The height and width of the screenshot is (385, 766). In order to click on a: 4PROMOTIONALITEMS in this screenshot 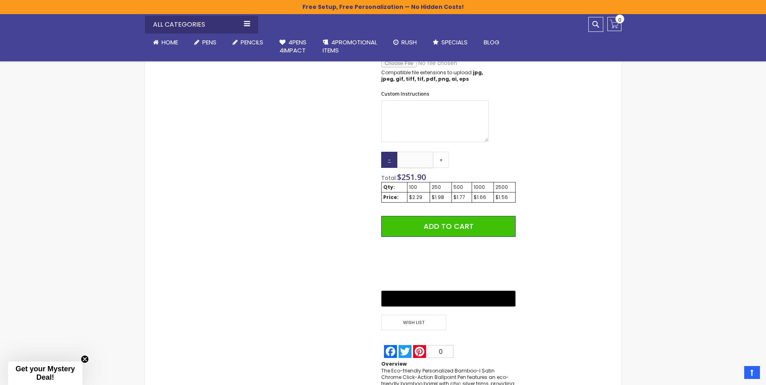, I will do `click(350, 46)`.